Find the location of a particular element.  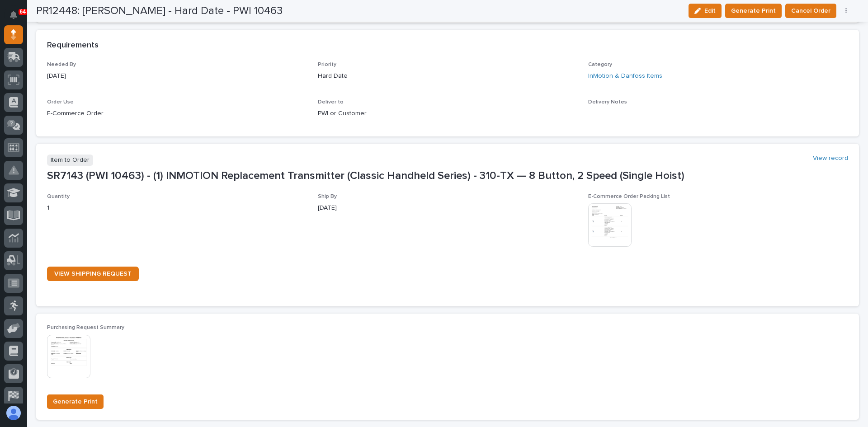

span: Quantity is located at coordinates (58, 197).